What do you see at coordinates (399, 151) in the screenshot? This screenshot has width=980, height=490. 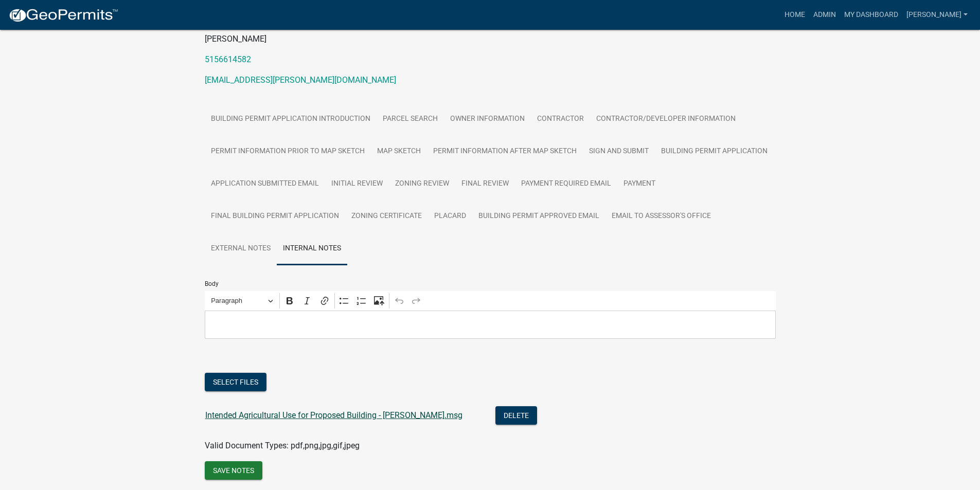 I see `a: Map Sketch` at bounding box center [399, 151].